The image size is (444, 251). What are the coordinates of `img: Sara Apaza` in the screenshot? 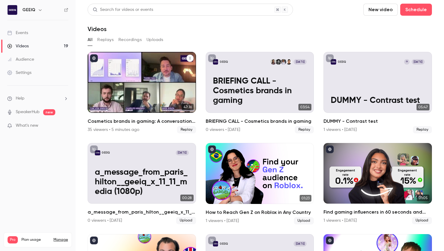 It's located at (273, 62).